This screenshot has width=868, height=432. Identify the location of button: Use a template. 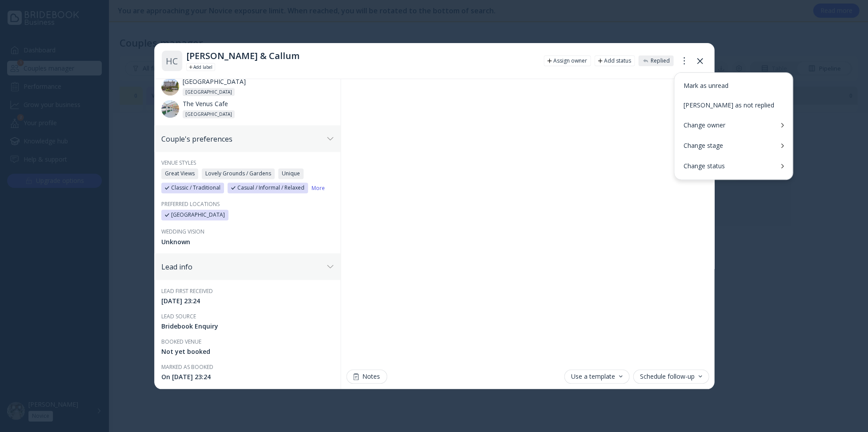
(596, 377).